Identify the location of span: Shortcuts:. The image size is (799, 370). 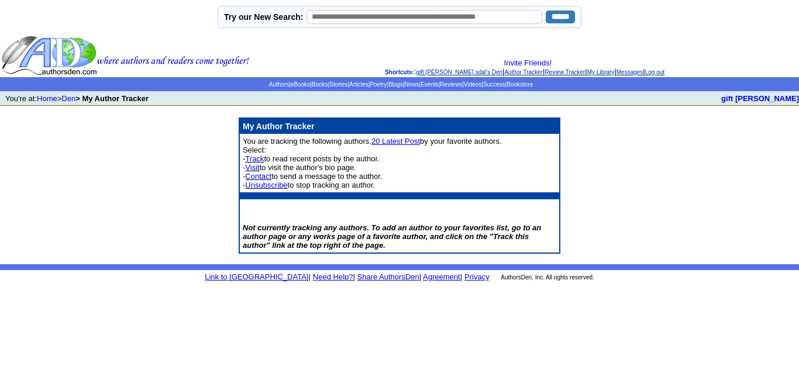
(399, 72).